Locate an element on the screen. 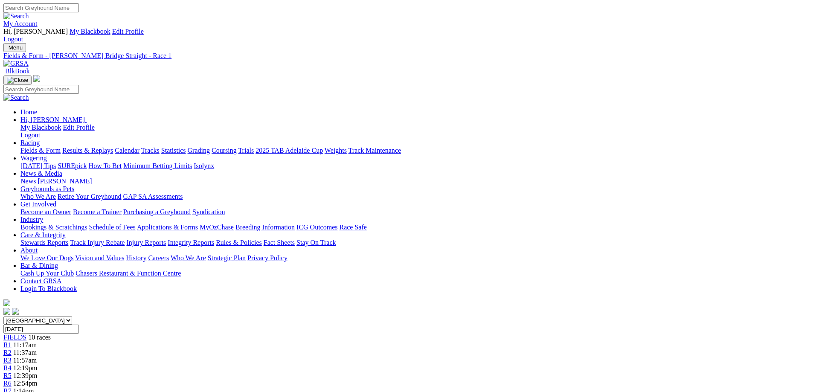 This screenshot has width=819, height=392. a: R2 is located at coordinates (7, 352).